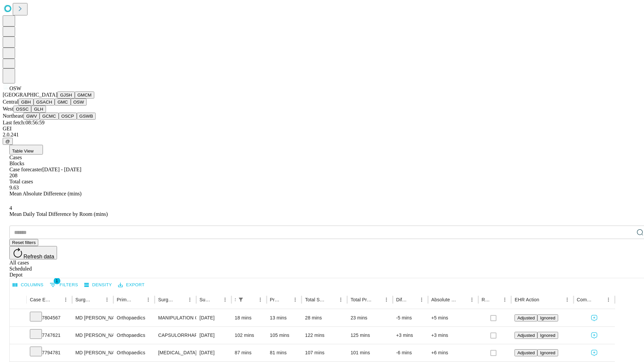  I want to click on div: +6 mins, so click(453, 353).